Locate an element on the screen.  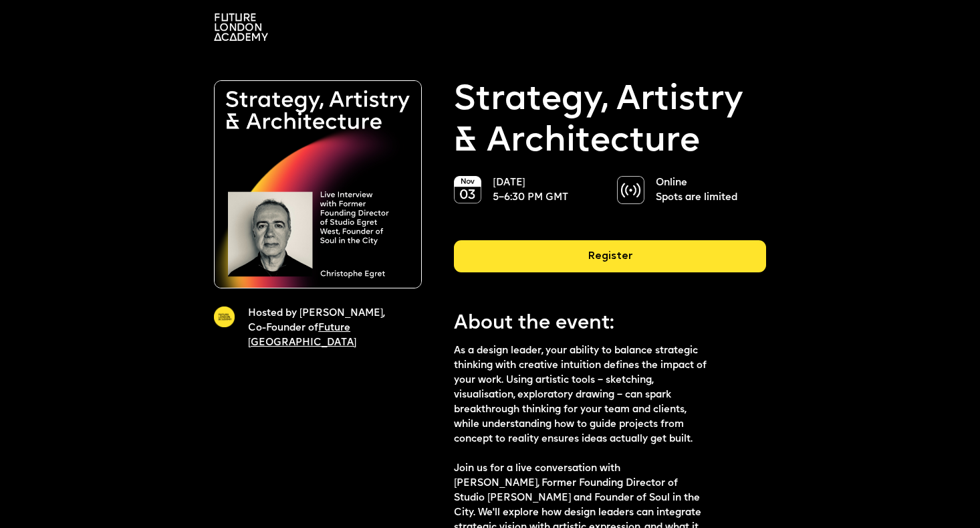
div: Register is located at coordinates (610, 256).